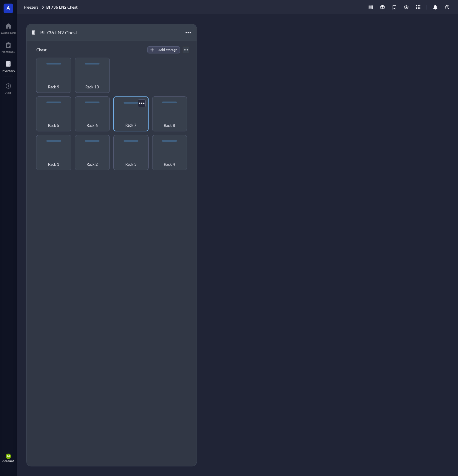  Describe the element at coordinates (58, 33) in the screenshot. I see `div: BI 736 LN2 Chest` at that location.